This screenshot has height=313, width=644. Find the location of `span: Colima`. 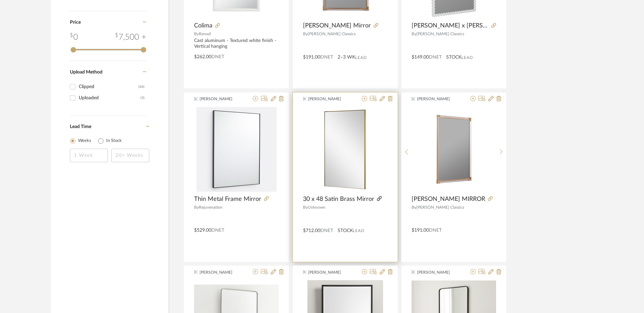

span: Colima is located at coordinates (203, 26).